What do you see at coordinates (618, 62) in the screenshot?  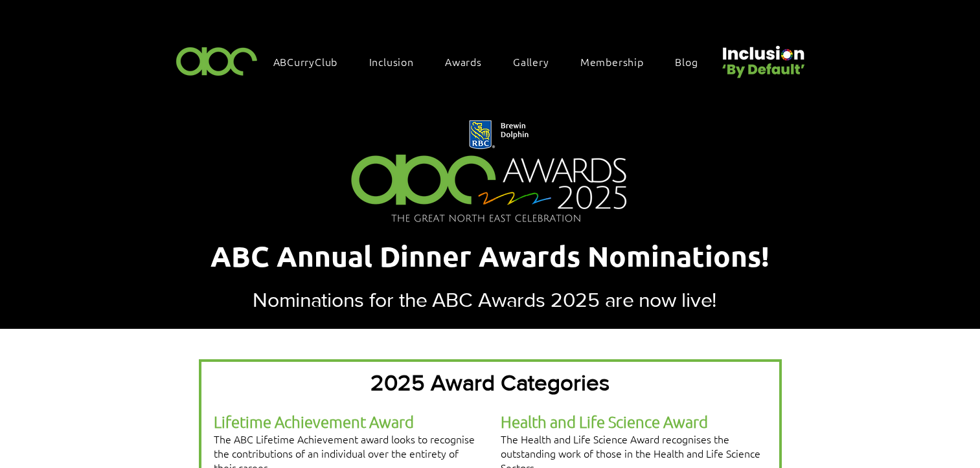 I see `a: Membership` at bounding box center [618, 62].